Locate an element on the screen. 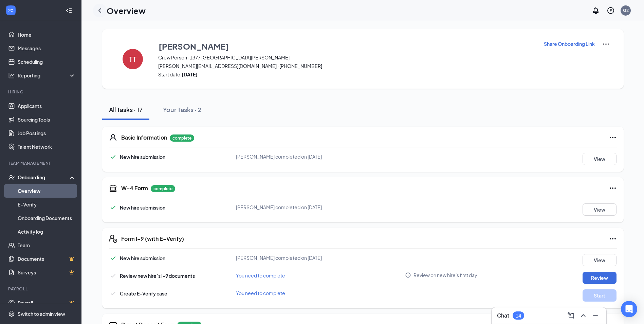 This screenshot has height=324, width=644. div: Open Intercom Messenger is located at coordinates (629, 309).